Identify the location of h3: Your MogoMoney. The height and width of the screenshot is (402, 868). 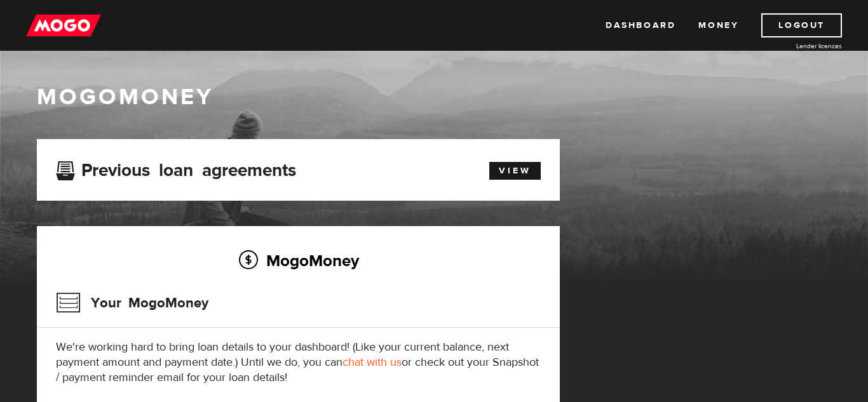
(132, 303).